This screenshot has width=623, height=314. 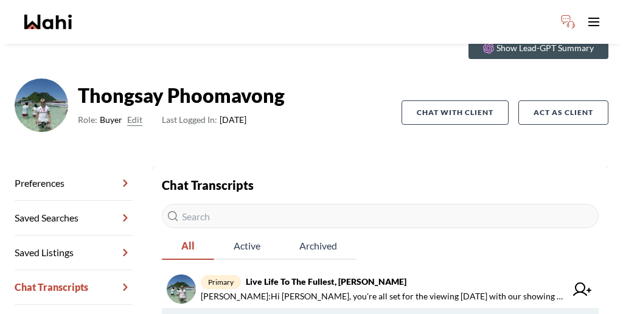 What do you see at coordinates (247, 246) in the screenshot?
I see `span: Active` at bounding box center [247, 246].